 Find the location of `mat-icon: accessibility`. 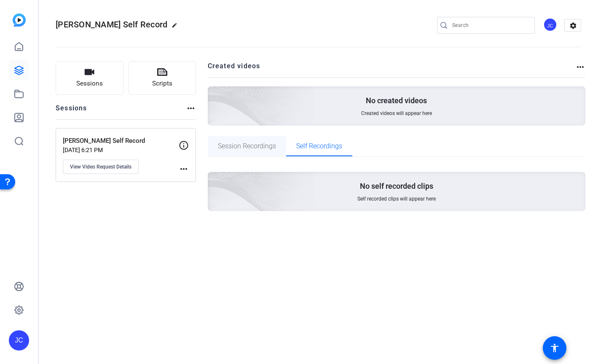

mat-icon: accessibility is located at coordinates (555, 348).